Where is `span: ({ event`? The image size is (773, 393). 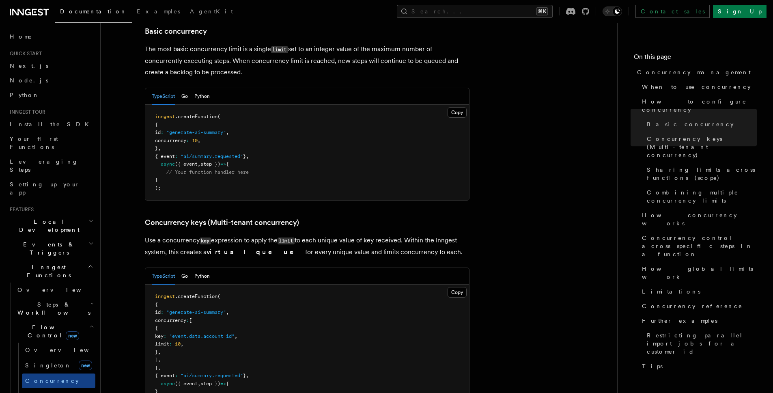 span: ({ event is located at coordinates (186, 384).